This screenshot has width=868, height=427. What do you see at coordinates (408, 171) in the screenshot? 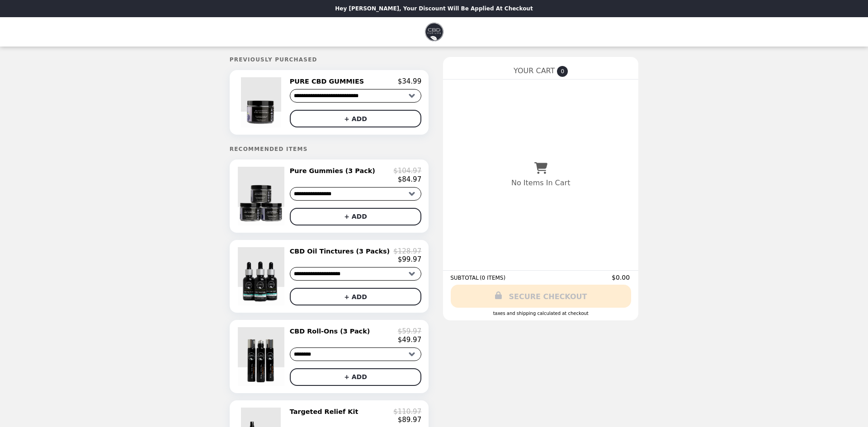
I see `p: $104.97` at bounding box center [408, 171].